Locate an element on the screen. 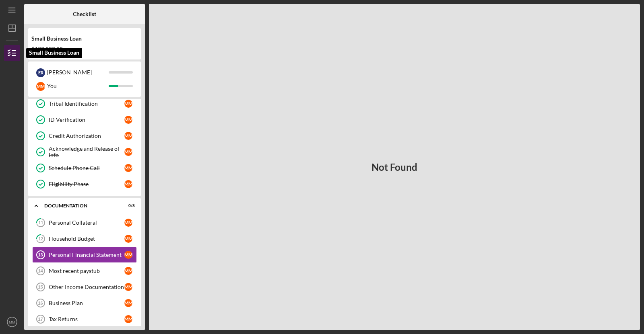  div: You is located at coordinates (78, 86).